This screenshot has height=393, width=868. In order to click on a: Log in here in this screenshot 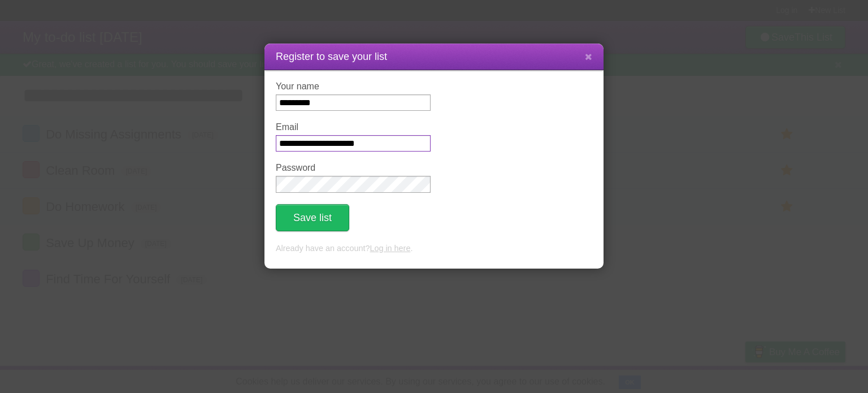, I will do `click(390, 248)`.